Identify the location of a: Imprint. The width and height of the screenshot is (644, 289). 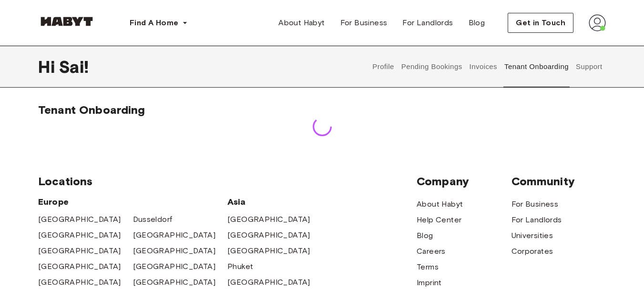
(429, 283).